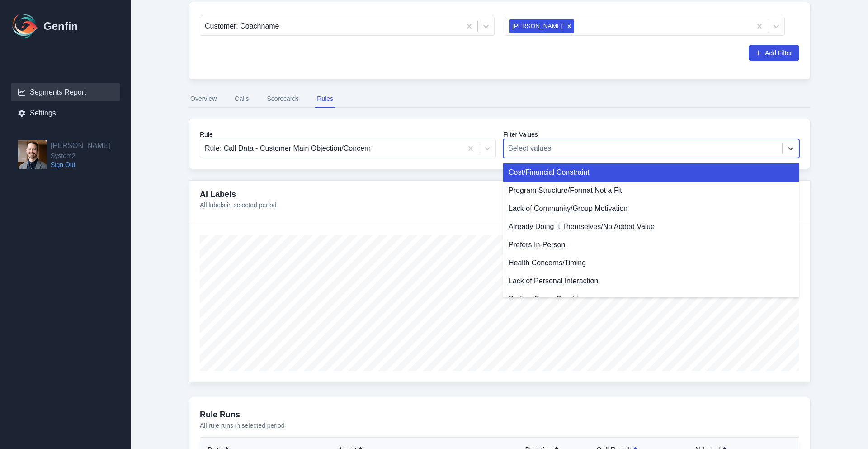 This screenshot has width=868, height=449. Describe the element at coordinates (774, 53) in the screenshot. I see `button: Add Filter` at that location.